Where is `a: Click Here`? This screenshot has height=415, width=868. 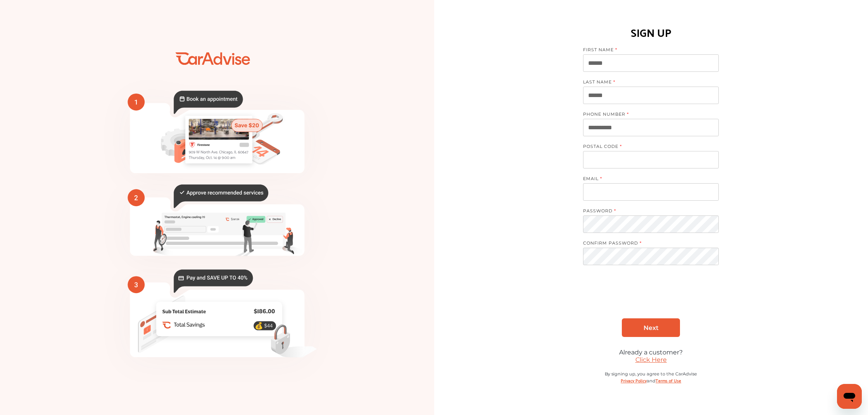
a: Click Here is located at coordinates (651, 359).